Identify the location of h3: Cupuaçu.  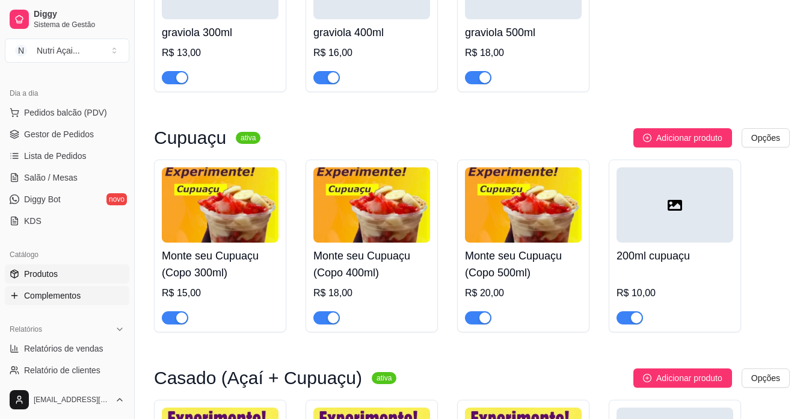
(190, 138).